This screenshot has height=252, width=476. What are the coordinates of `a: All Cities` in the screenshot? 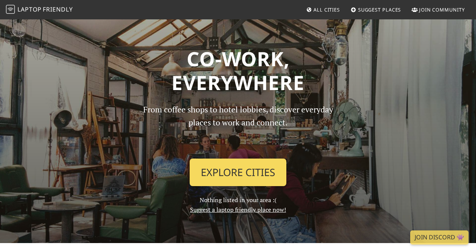 It's located at (323, 10).